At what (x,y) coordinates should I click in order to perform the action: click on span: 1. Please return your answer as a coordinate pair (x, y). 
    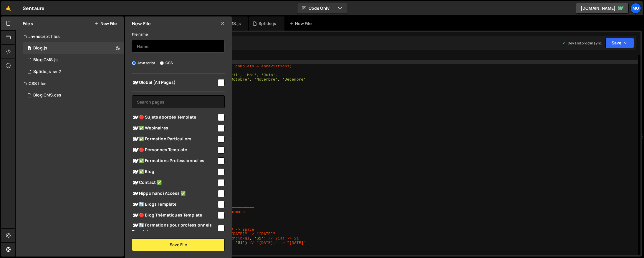
    Looking at the image, I should click on (29, 49).